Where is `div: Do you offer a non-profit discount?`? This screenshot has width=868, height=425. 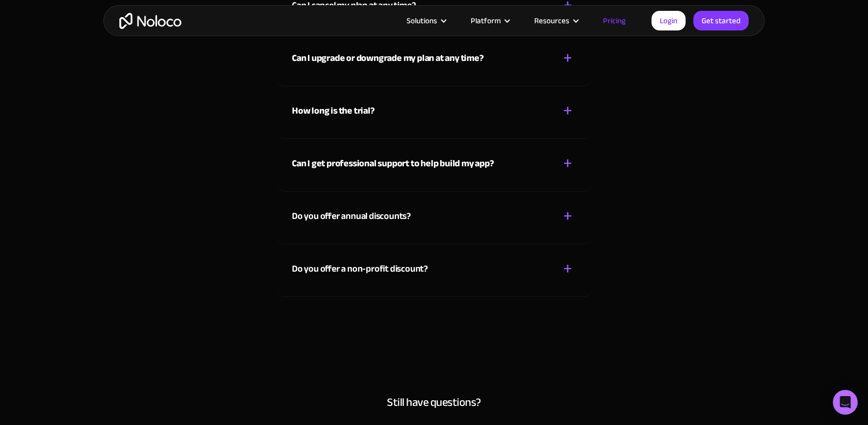
div: Do you offer a non-profit discount? is located at coordinates (360, 269).